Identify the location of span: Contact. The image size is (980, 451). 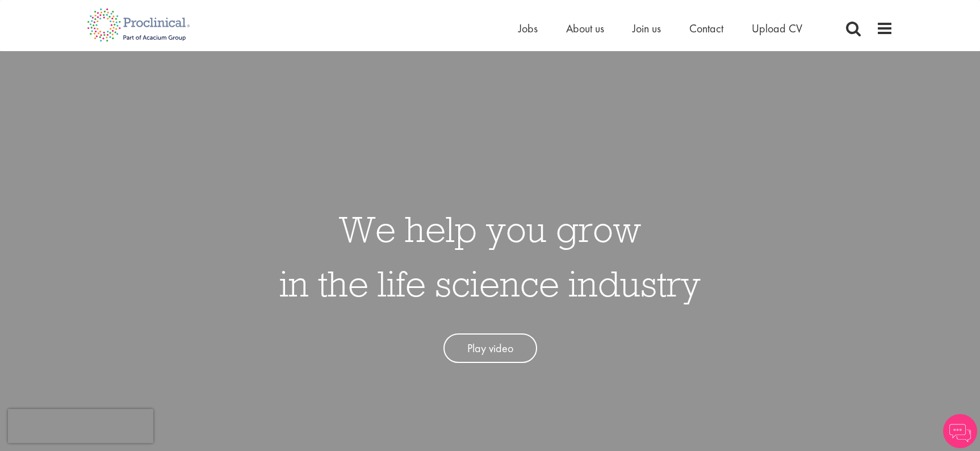
(706, 28).